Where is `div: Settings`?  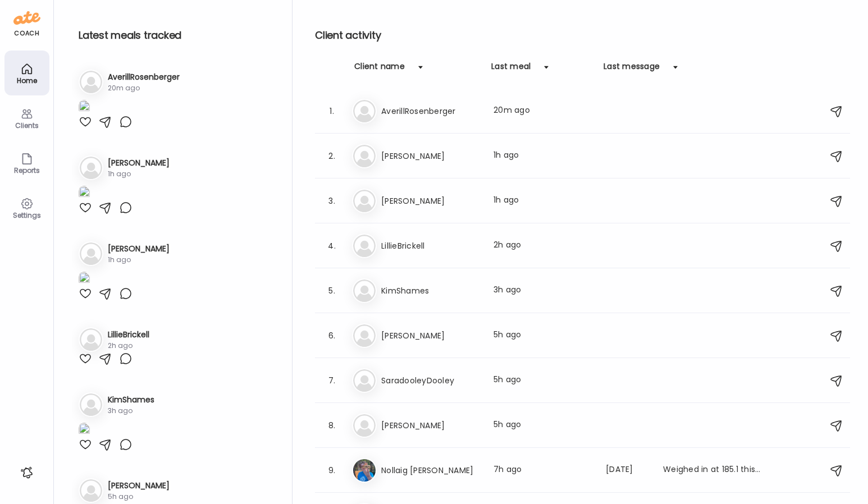
div: Settings is located at coordinates (27, 215).